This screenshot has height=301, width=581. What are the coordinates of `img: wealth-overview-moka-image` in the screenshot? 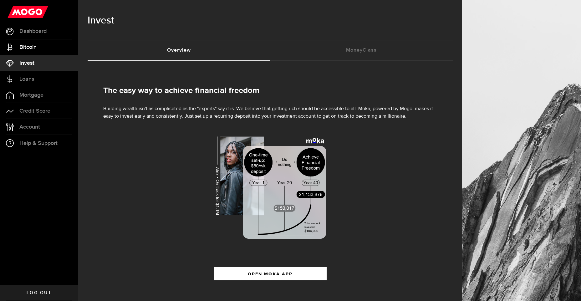 It's located at (270, 187).